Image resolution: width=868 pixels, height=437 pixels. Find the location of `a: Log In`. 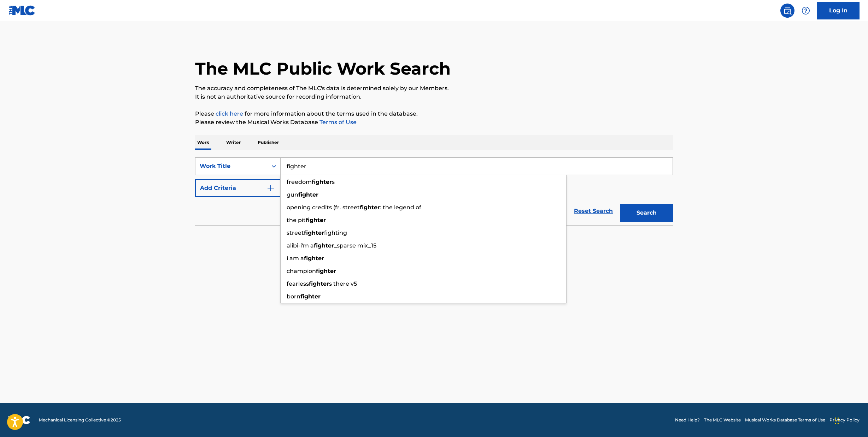

a: Log In is located at coordinates (838, 11).